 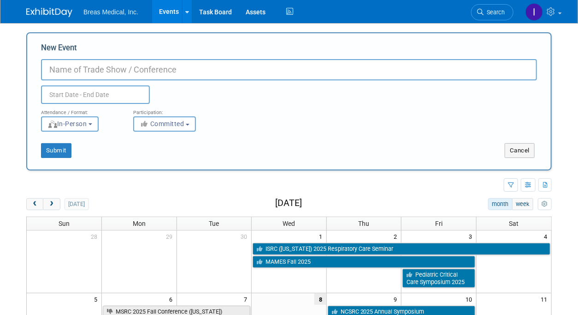 I want to click on span: 4, so click(x=548, y=236).